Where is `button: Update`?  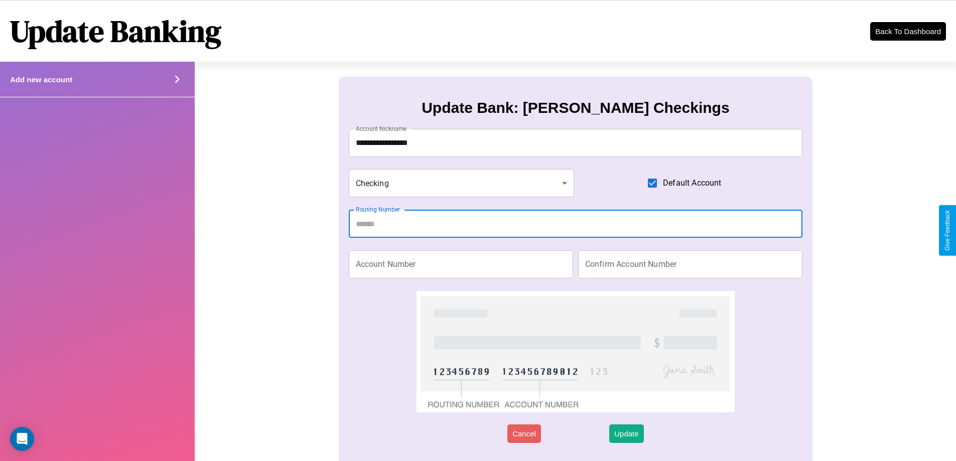 button: Update is located at coordinates (627, 434).